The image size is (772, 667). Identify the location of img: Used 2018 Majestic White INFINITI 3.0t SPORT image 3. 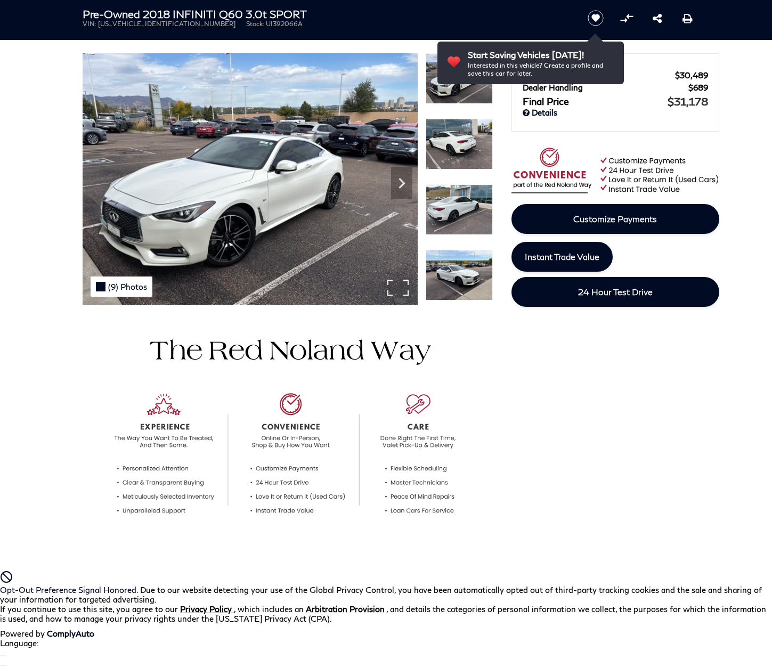
(459, 209).